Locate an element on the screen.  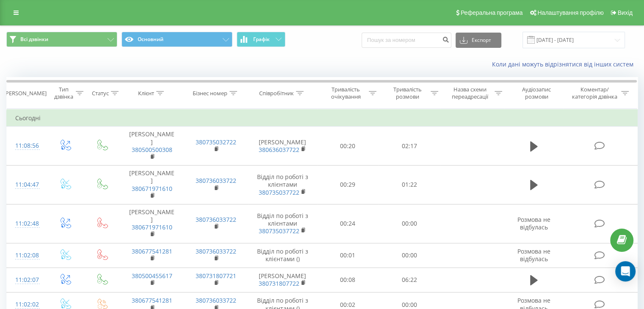
span: Реферальна програма is located at coordinates (492, 13).